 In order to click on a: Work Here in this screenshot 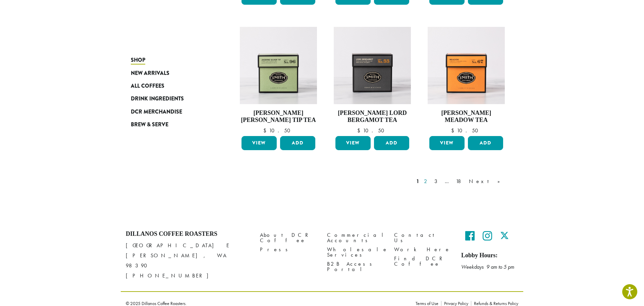, I will do `click(423, 249)`.